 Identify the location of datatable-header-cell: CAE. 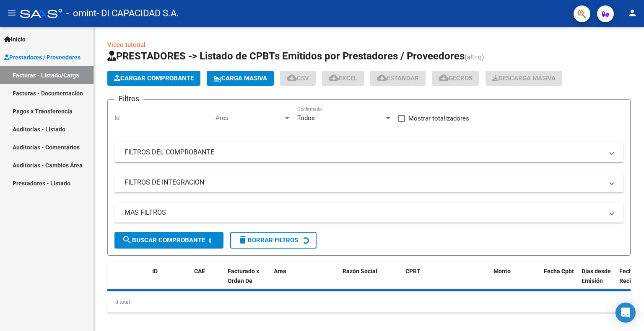
(208, 281).